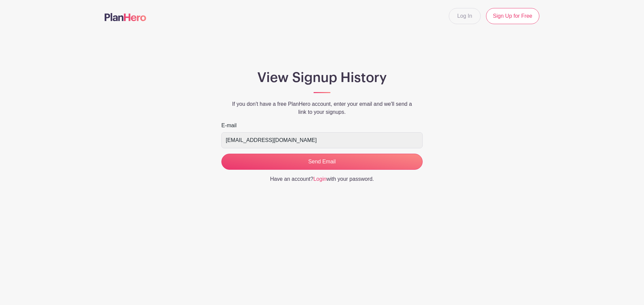  I want to click on a: Sign Up for Free, so click(513, 16).